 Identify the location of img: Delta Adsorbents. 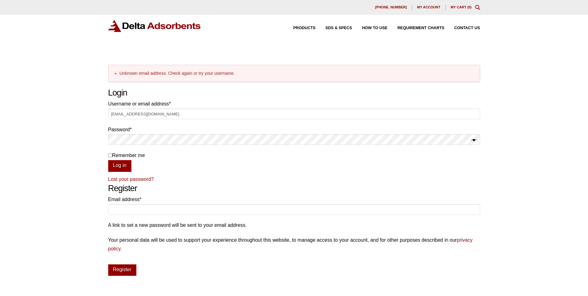
(155, 26).